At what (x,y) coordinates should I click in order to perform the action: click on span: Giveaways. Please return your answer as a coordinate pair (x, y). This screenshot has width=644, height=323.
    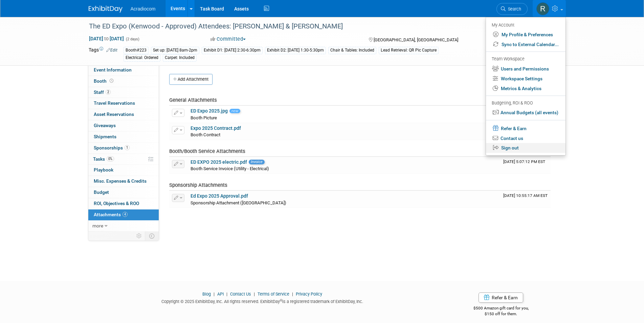
    Looking at the image, I should click on (105, 125).